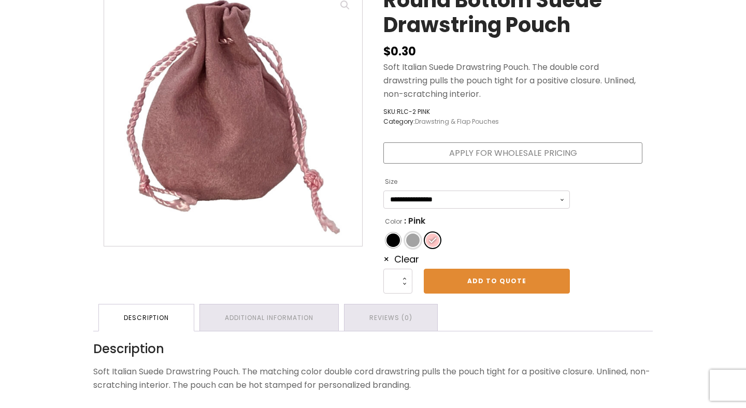 This screenshot has height=408, width=746. Describe the element at coordinates (457, 121) in the screenshot. I see `a: Drawstring & Flap Pouches` at that location.